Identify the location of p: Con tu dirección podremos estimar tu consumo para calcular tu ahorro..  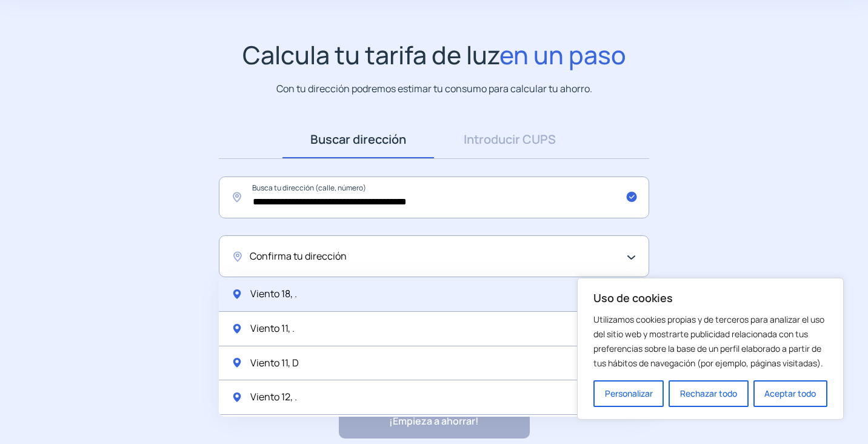
(434, 89).